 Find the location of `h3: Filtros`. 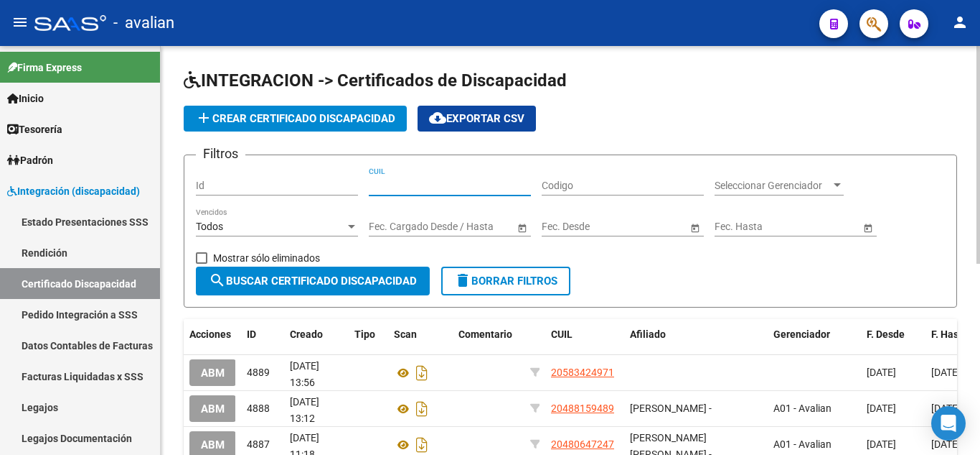

h3: Filtros is located at coordinates (220, 154).